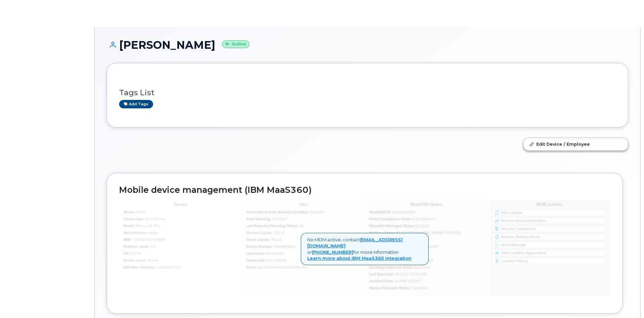  Describe the element at coordinates (364, 248) in the screenshot. I see `img: mdm_maas360_data_lg-147edf4ce5891b6e296acbe60ee4acd306360f73f278574cfef86ac192ea0250.jpg` at that location.